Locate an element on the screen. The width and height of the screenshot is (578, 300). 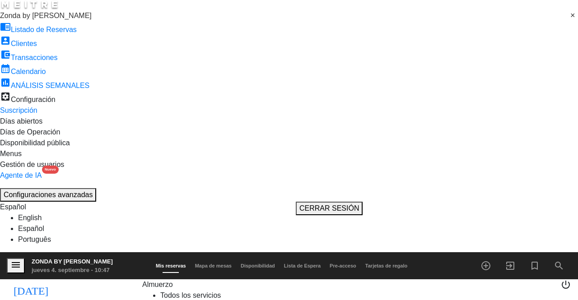
a: Todos los servicios is located at coordinates (191, 295).